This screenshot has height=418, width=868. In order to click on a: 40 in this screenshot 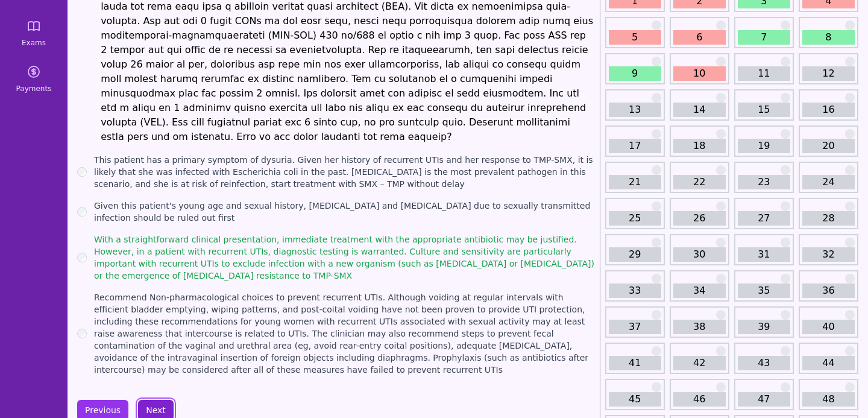, I will do `click(829, 327)`.